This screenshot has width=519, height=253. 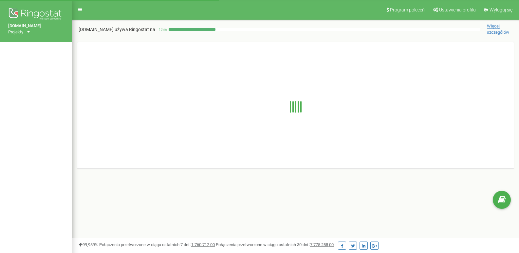 I want to click on span: 99,989%, so click(x=88, y=245).